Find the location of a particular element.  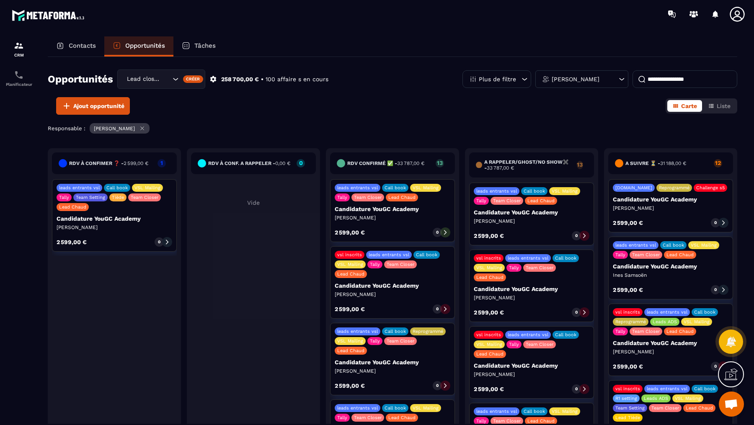

button: Carte is located at coordinates (685, 106).